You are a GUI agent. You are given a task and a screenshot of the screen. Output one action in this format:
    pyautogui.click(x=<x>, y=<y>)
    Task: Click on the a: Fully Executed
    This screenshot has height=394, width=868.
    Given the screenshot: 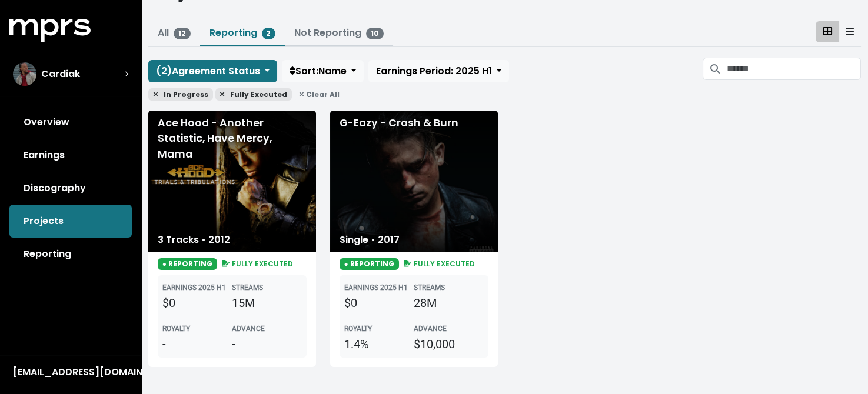 What is the action you would take?
    pyautogui.click(x=254, y=94)
    